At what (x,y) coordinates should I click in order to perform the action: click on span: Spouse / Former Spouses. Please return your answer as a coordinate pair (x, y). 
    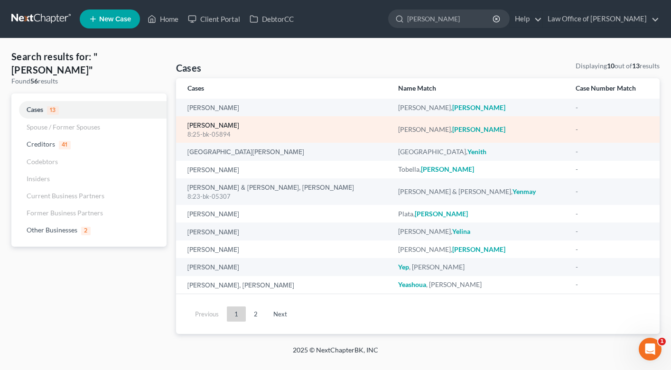
    Looking at the image, I should click on (63, 127).